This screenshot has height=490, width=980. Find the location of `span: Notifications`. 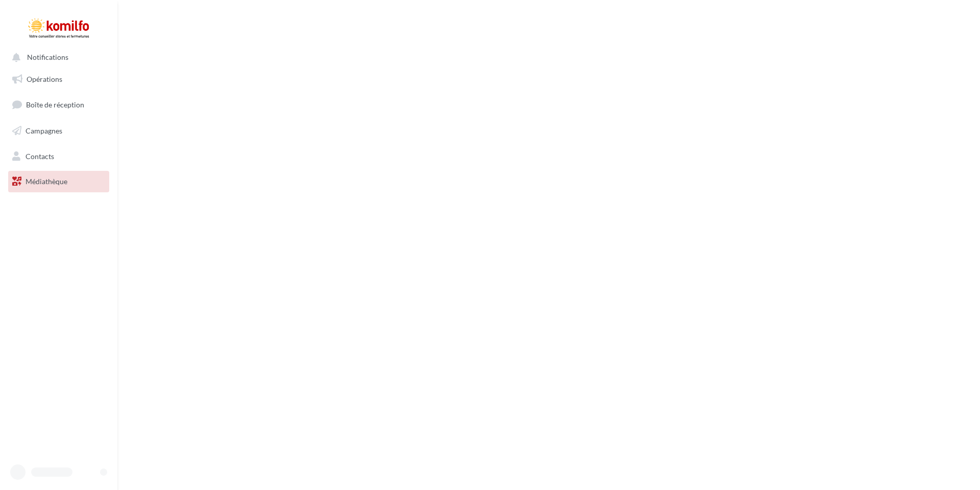

span: Notifications is located at coordinates (47, 57).